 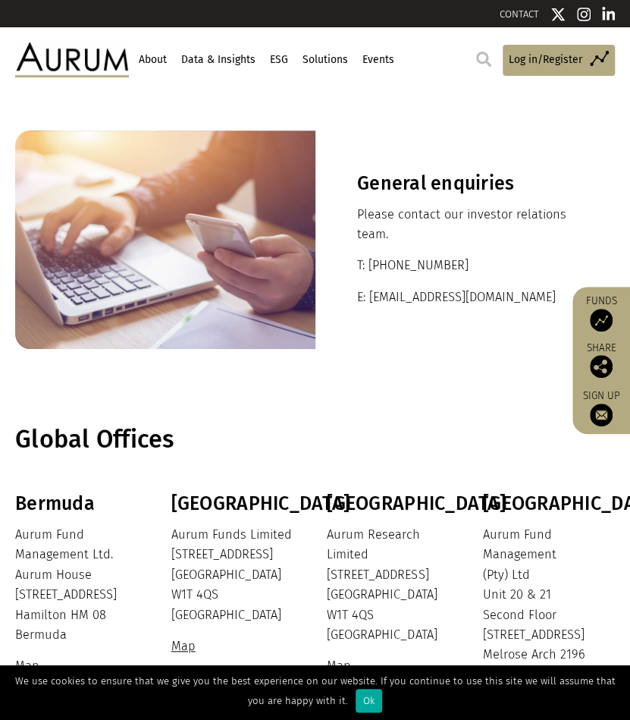 I want to click on a: Data & Insights, so click(x=218, y=60).